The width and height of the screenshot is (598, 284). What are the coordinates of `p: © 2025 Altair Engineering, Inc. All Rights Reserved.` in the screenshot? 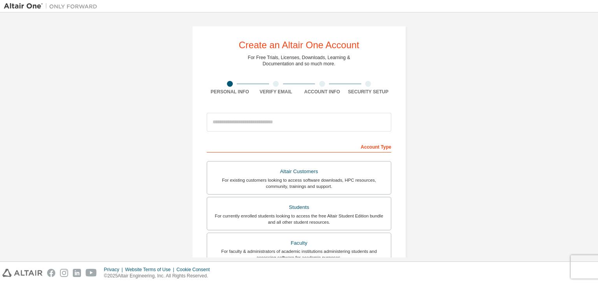 It's located at (159, 276).